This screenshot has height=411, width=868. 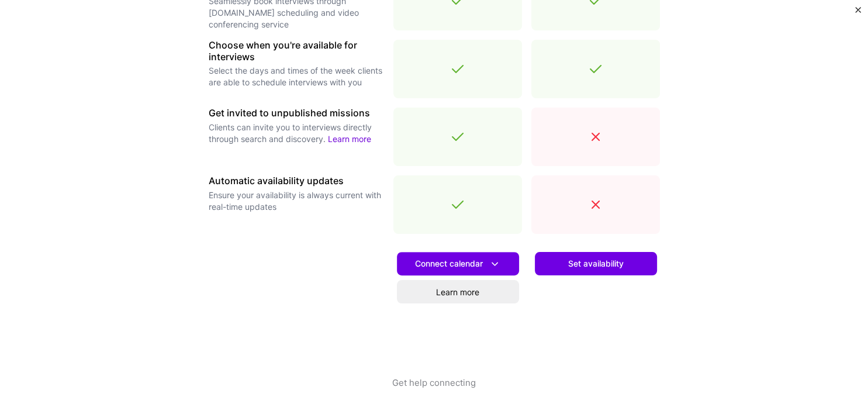 I want to click on h3: Automatic availability updates, so click(x=297, y=181).